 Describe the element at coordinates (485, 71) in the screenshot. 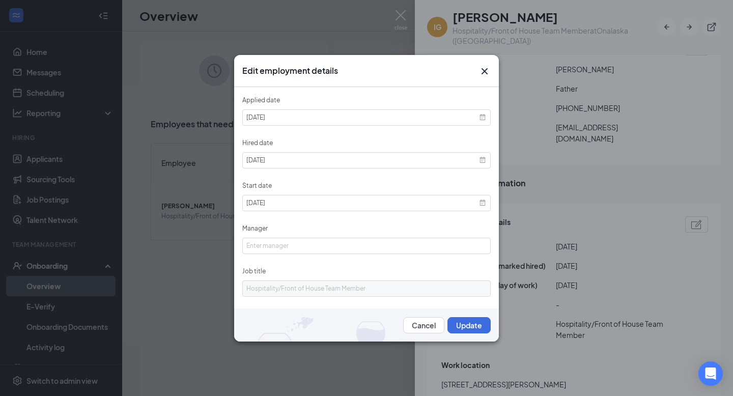

I see `button: Close` at that location.